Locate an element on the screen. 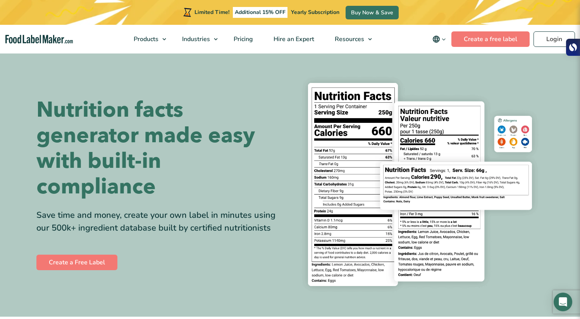  span: Pricing is located at coordinates (243, 39).